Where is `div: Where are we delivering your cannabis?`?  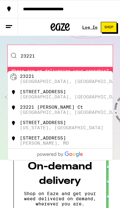
div: Where are we delivering your cannabis? is located at coordinates (60, 70).